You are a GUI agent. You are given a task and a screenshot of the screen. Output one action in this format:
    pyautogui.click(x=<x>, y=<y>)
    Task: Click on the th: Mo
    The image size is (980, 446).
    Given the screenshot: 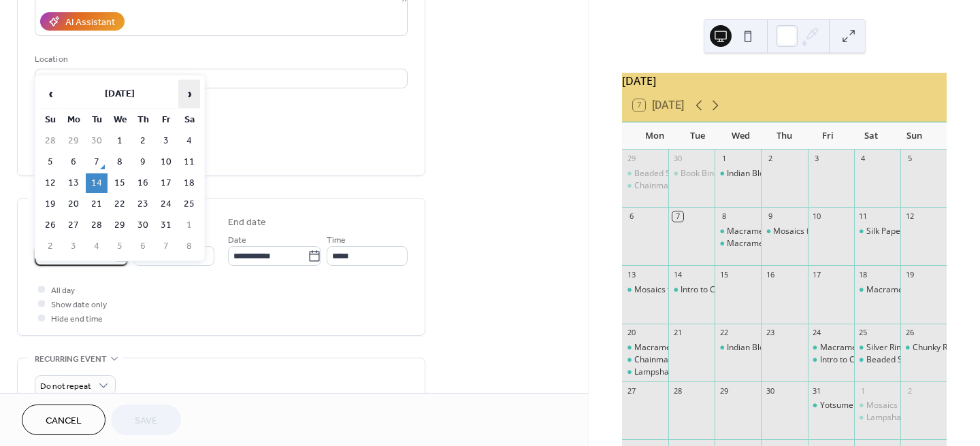 What is the action you would take?
    pyautogui.click(x=74, y=120)
    